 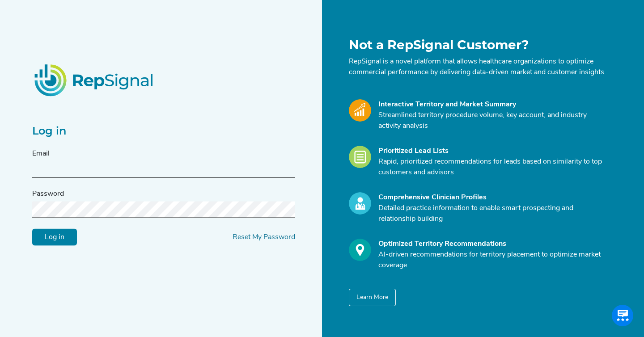 I want to click on div: Comprehensive Clinician Profiles, so click(x=492, y=198).